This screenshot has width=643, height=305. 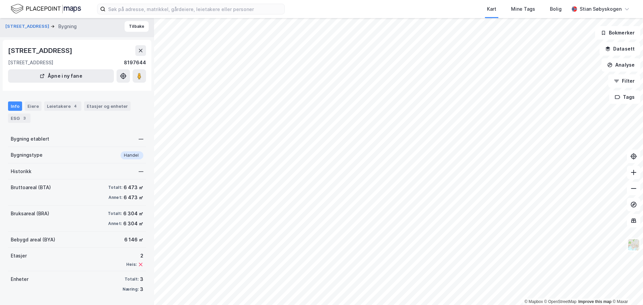 I want to click on div: Bruttoareal (BTA), so click(x=31, y=188).